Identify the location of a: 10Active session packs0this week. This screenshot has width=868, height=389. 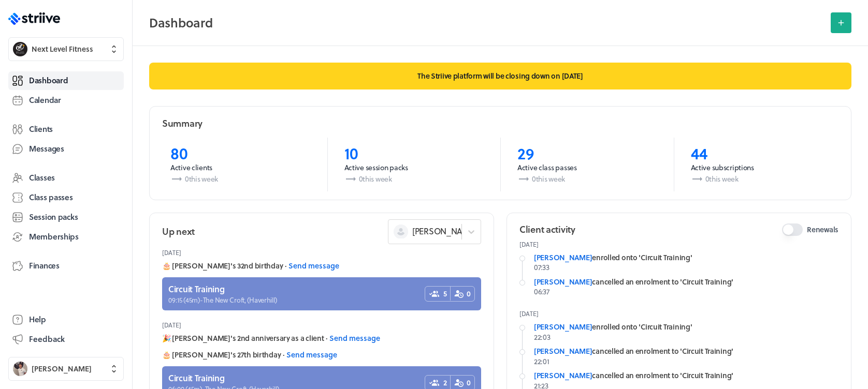
(414, 165).